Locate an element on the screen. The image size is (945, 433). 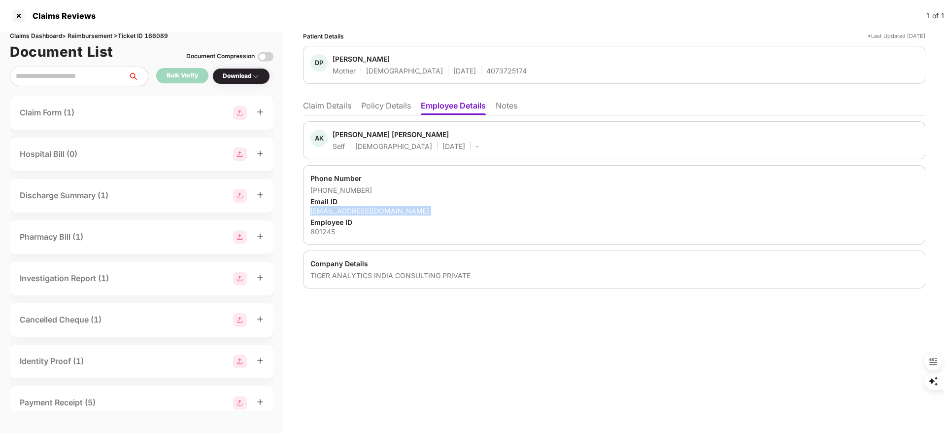
li: Claim Details is located at coordinates (327, 107).